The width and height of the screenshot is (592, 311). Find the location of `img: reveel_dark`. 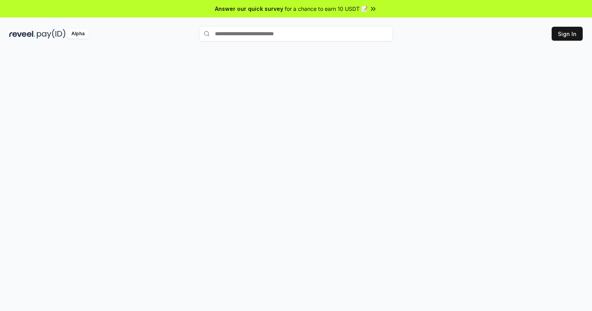

img: reveel_dark is located at coordinates (22, 34).